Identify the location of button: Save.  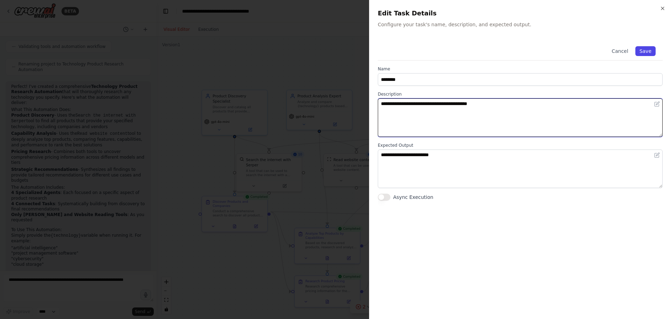
(646, 51).